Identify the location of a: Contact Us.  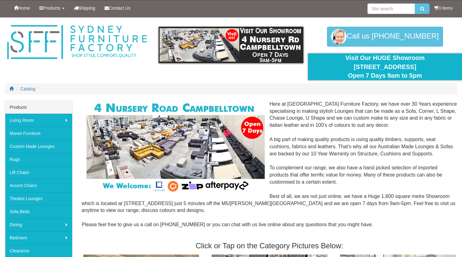
(117, 8).